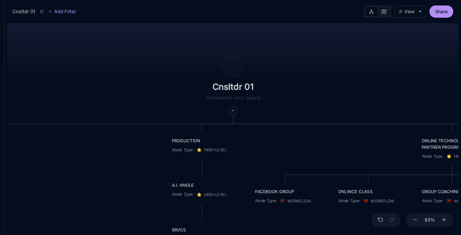  I want to click on button: View, so click(411, 12).